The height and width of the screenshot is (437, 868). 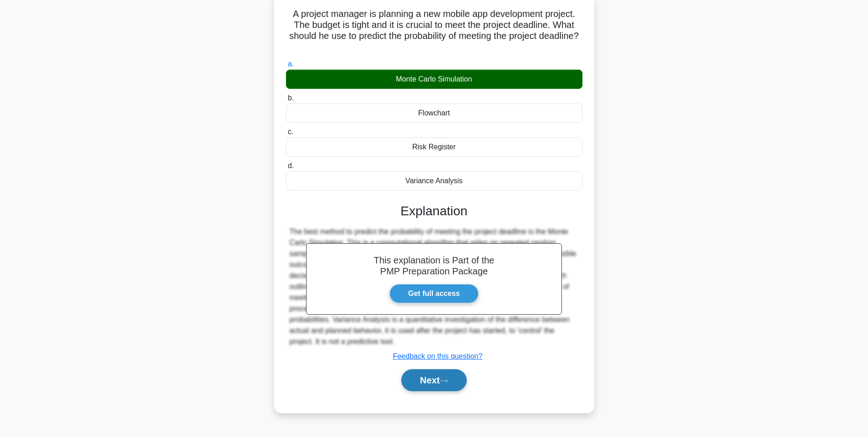 What do you see at coordinates (434, 286) in the screenshot?
I see `div: The best method to predict the probability of meeting the project deadline is the Monte Carlo Sim...` at bounding box center [434, 286].